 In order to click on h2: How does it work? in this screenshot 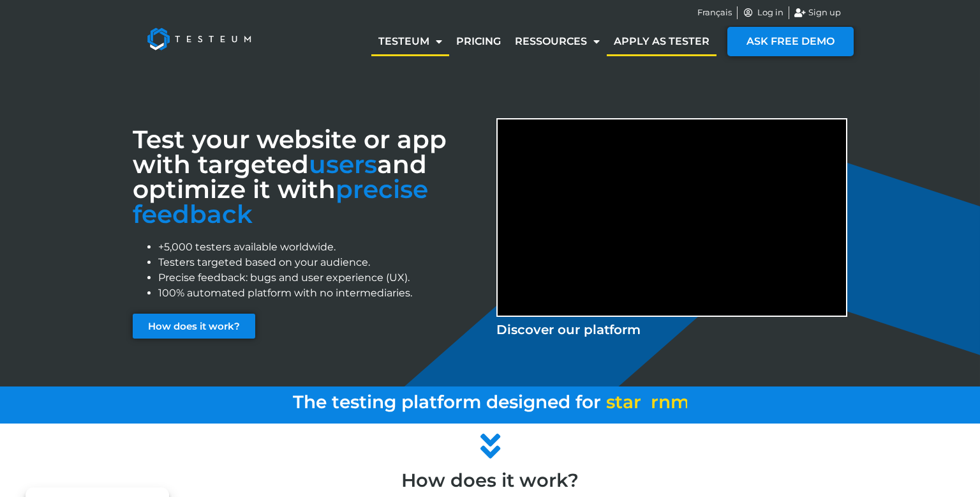, I will do `click(490, 480)`.